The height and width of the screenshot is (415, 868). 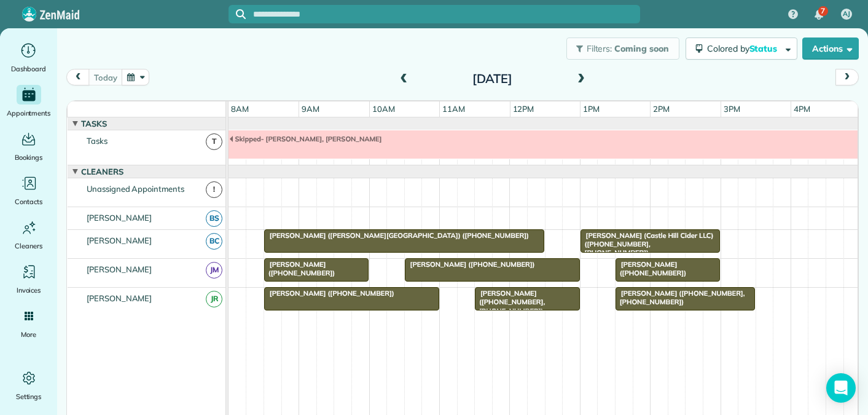 I want to click on span: 8am, so click(x=239, y=109).